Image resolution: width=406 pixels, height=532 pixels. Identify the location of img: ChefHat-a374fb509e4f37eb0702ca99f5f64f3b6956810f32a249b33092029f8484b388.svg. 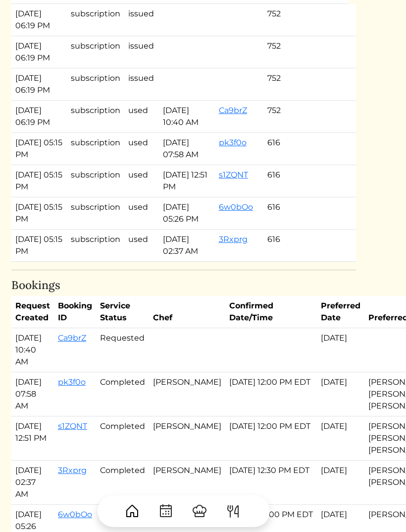
(200, 511).